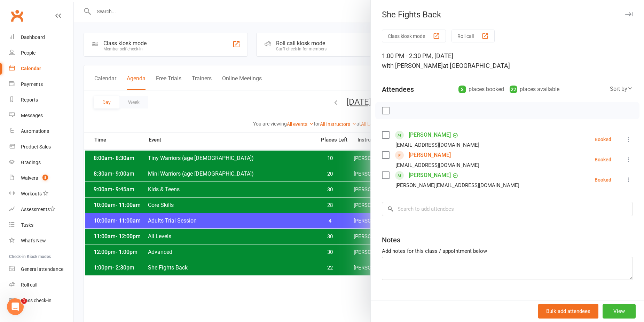  What do you see at coordinates (29, 285) in the screenshot?
I see `div: Roll call` at bounding box center [29, 285].